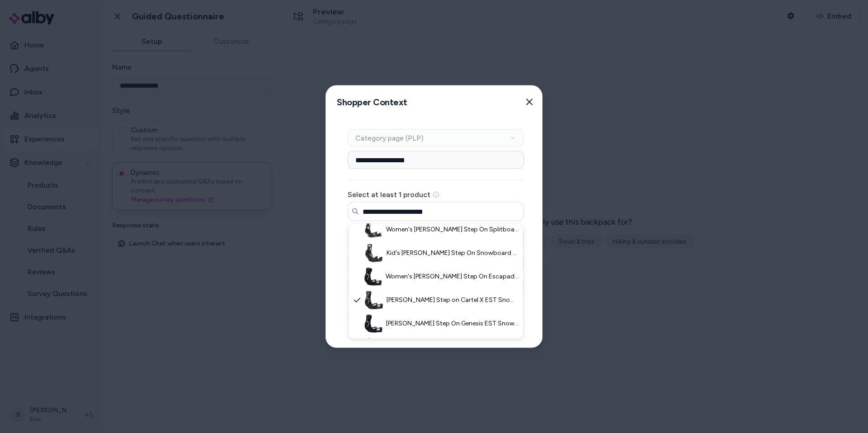  What do you see at coordinates (389, 195) in the screenshot?
I see `label: Select at least 1 product` at bounding box center [389, 195].